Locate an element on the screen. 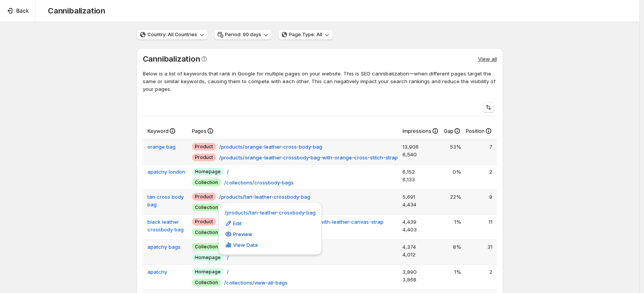 The width and height of the screenshot is (644, 293). button: /products/orange-leather-cross-body-bag is located at coordinates (271, 147).